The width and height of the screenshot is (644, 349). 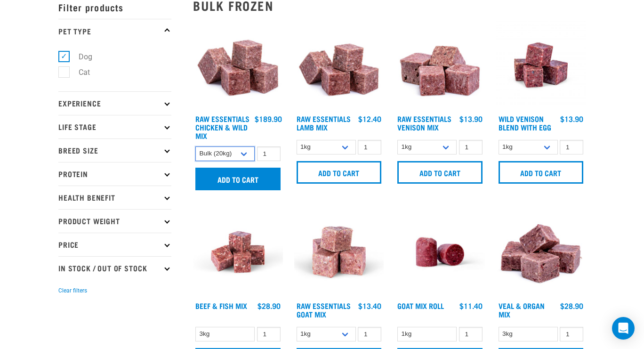 I want to click on img: ?1041 RE Lamb Mix 01, so click(x=339, y=65).